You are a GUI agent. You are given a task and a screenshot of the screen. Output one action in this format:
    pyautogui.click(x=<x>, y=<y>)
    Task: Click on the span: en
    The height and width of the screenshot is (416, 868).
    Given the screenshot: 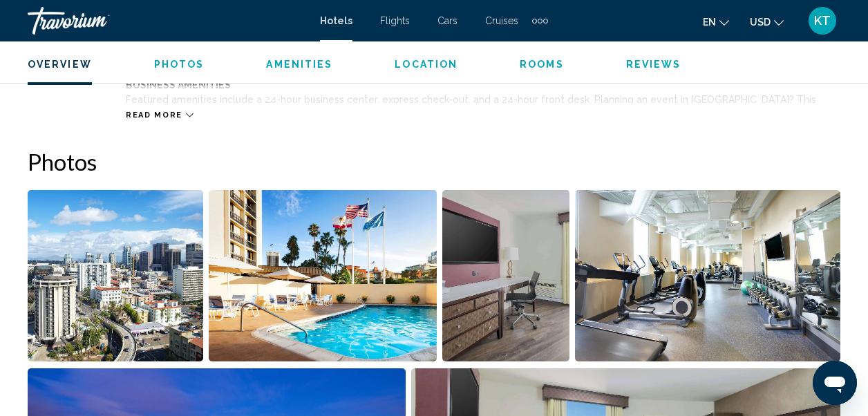 What is the action you would take?
    pyautogui.click(x=709, y=22)
    